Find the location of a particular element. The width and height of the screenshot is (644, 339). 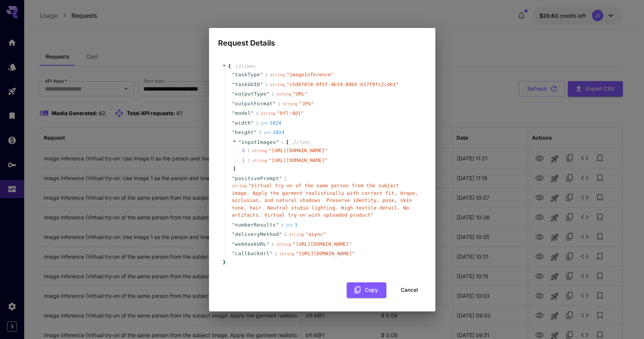

span: width is located at coordinates (243, 123).